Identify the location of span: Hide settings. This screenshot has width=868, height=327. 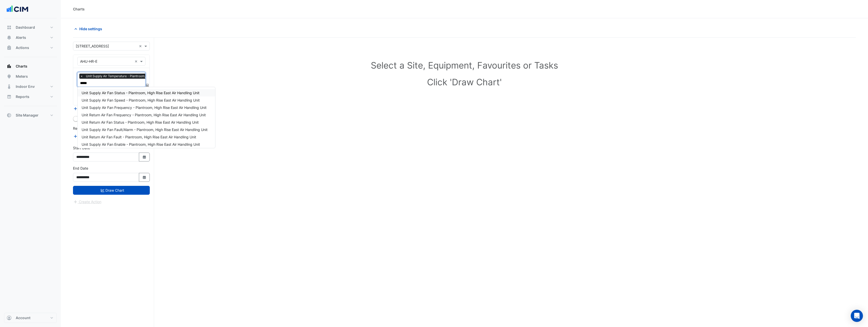
(91, 29).